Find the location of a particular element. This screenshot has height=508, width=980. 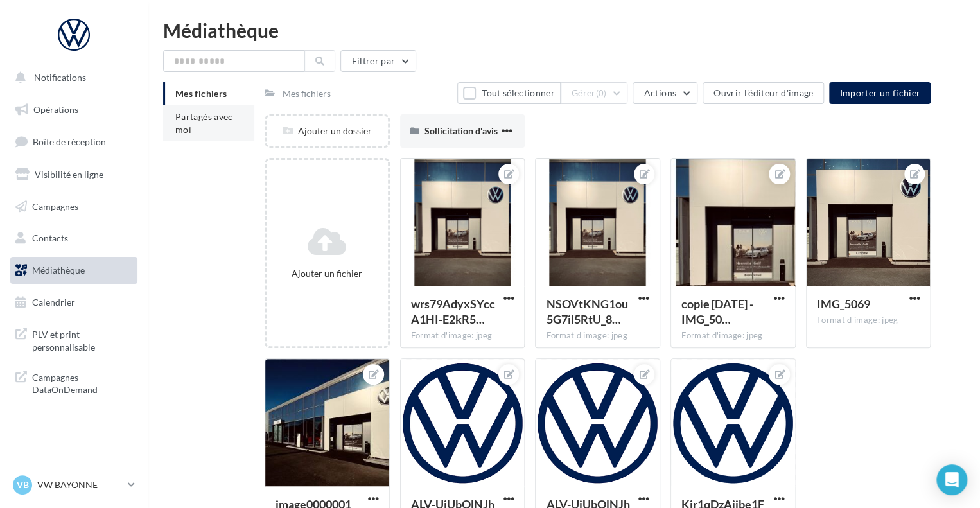

a: Contacts is located at coordinates (74, 238).